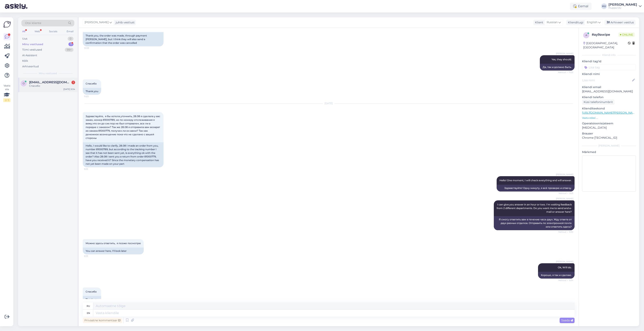  What do you see at coordinates (609, 118) in the screenshot?
I see `p: Vaata edasi ...` at bounding box center [609, 118].